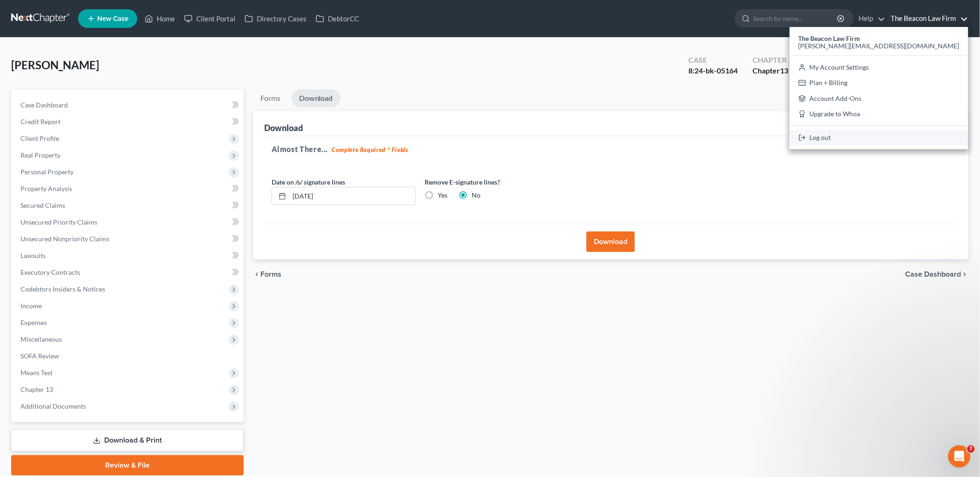  Describe the element at coordinates (33, 322) in the screenshot. I see `span: Expenses` at that location.